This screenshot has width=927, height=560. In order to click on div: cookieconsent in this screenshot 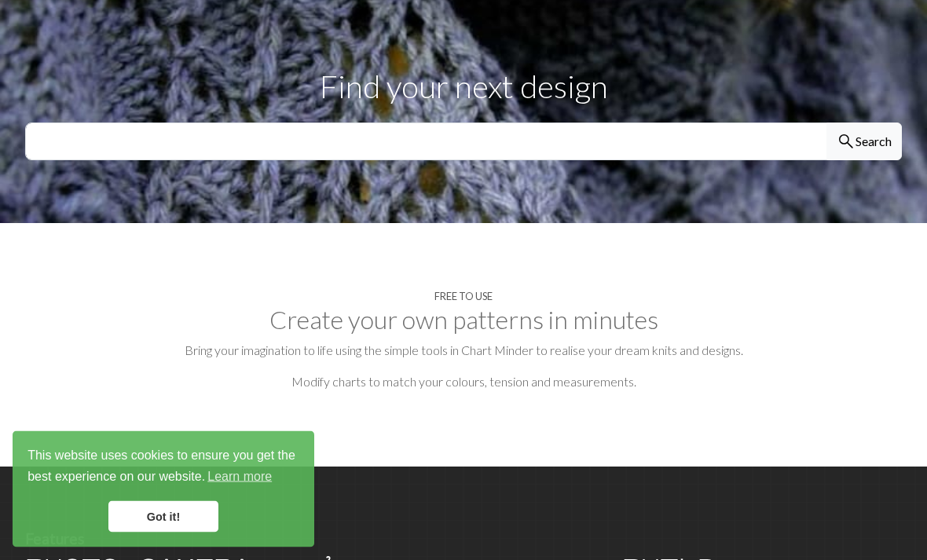, I will do `click(163, 489)`.